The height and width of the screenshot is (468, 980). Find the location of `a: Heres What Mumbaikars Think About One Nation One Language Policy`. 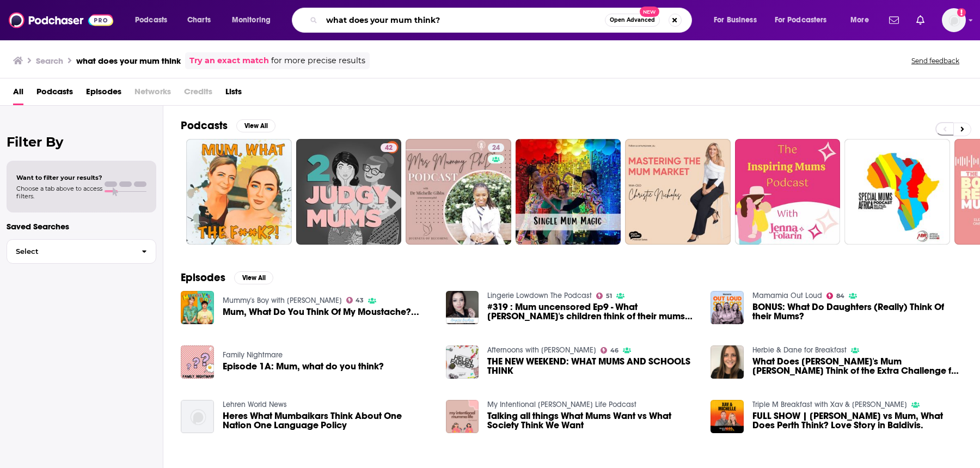

a: Heres What Mumbaikars Think About One Nation One Language Policy is located at coordinates (197, 416).